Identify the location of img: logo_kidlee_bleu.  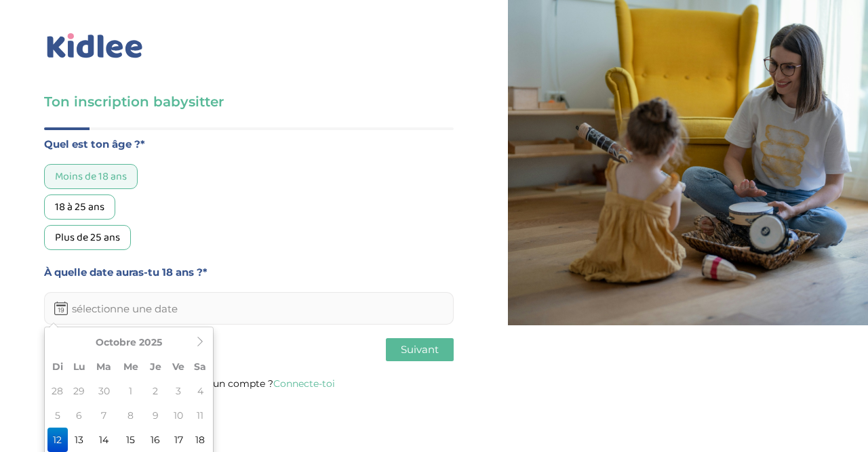
(95, 46).